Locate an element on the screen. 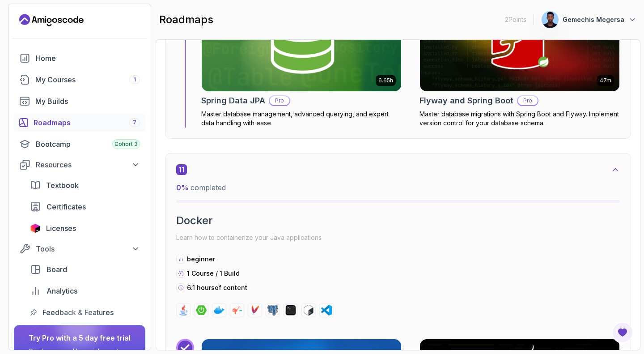 The height and width of the screenshot is (354, 644). img: maven logo is located at coordinates (255, 310).